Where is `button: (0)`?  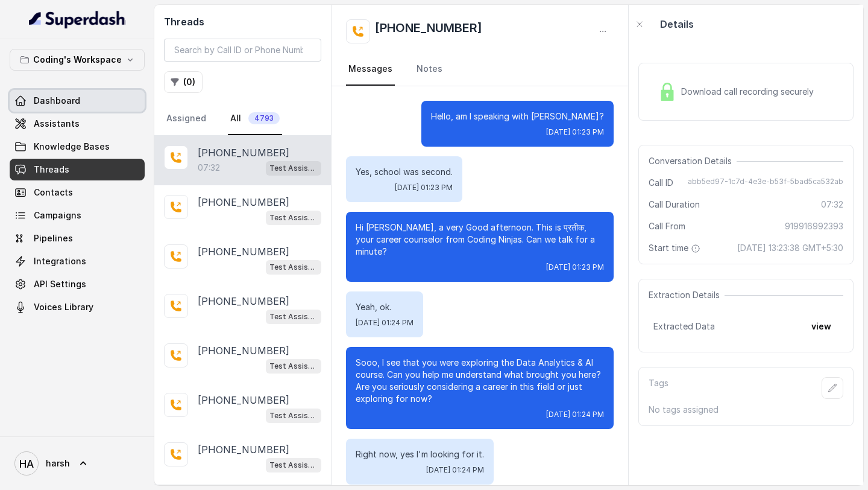 button: (0) is located at coordinates (183, 82).